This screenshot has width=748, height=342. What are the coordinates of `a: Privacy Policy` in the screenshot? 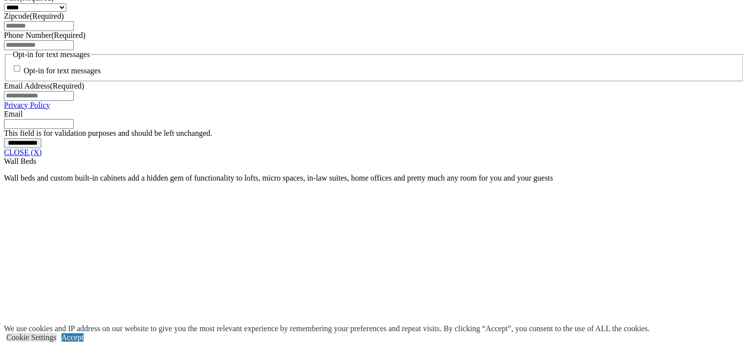 It's located at (27, 105).